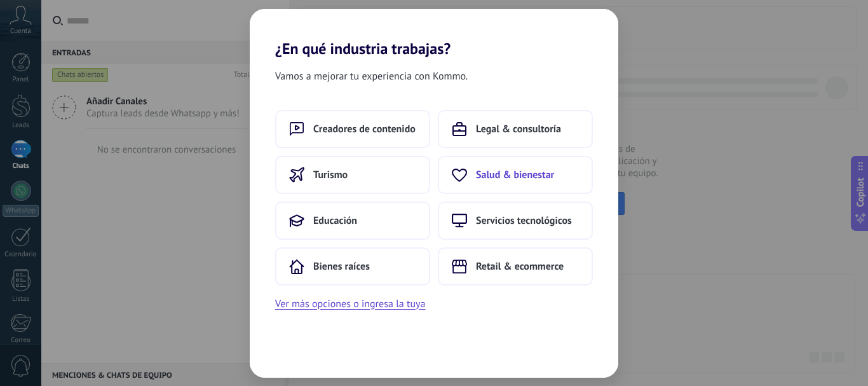 This screenshot has height=386, width=868. Describe the element at coordinates (353, 175) in the screenshot. I see `button: Turismo` at that location.